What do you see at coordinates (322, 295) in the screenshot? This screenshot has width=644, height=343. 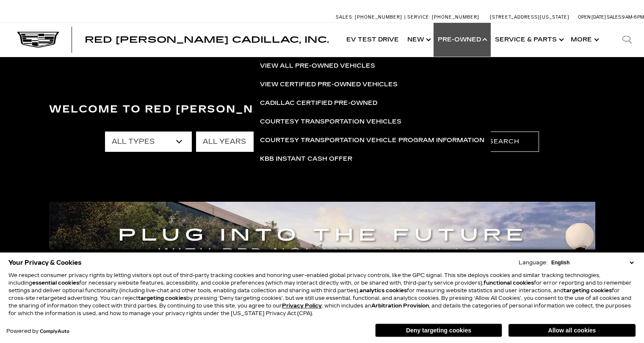 I see `p: We respect consumer privacy rights by letting visitors opt out of third-party tracking cookies an...` at bounding box center [322, 295].